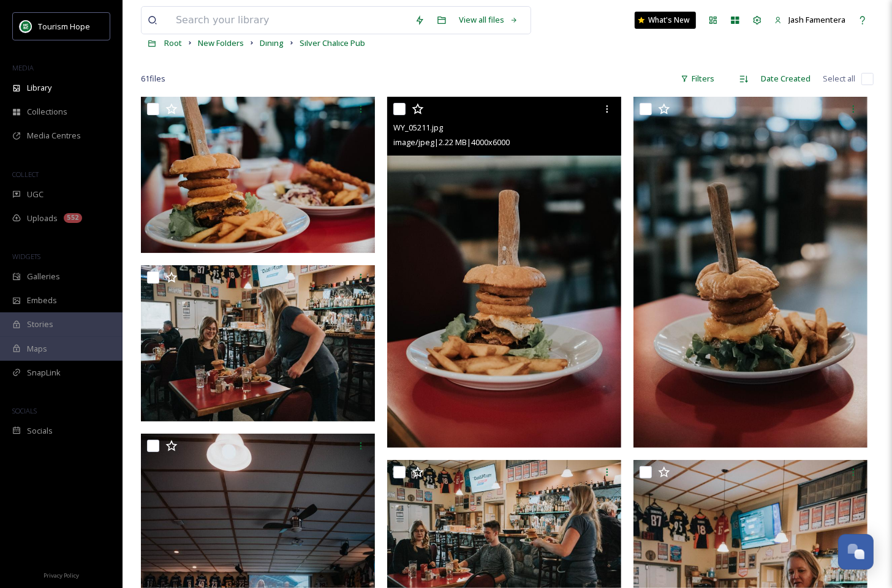 Image resolution: width=892 pixels, height=588 pixels. I want to click on span: Silver Chalice Pub, so click(332, 43).